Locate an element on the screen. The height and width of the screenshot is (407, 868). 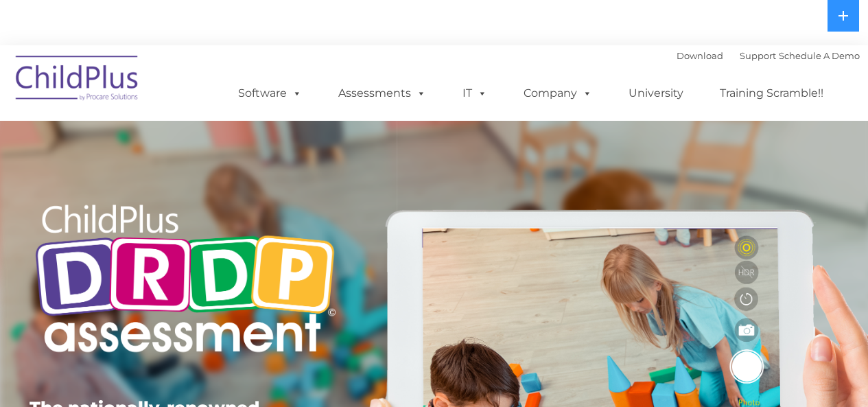
a: Company is located at coordinates (558, 94).